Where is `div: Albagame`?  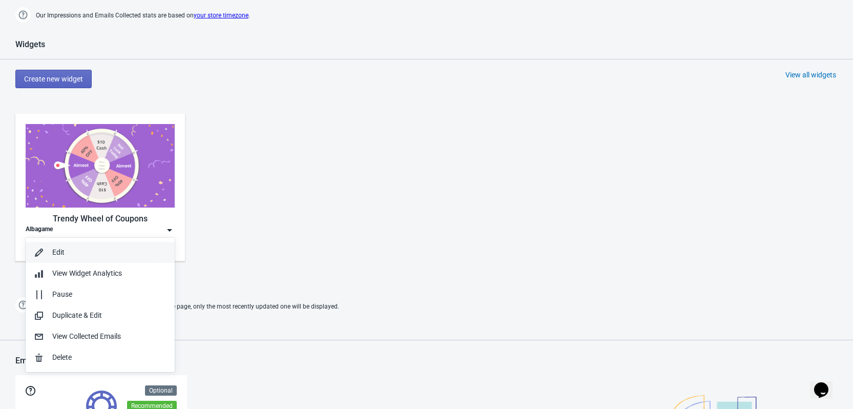 div: Albagame is located at coordinates (39, 230).